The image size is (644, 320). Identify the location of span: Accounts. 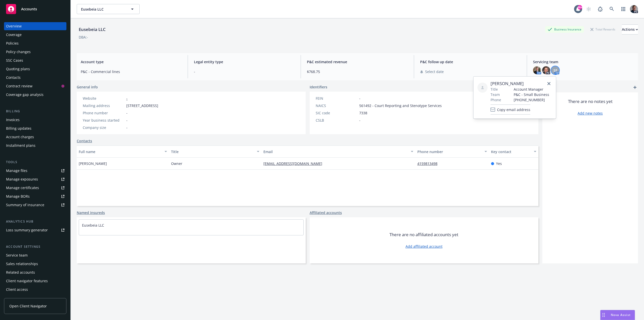
(29, 9).